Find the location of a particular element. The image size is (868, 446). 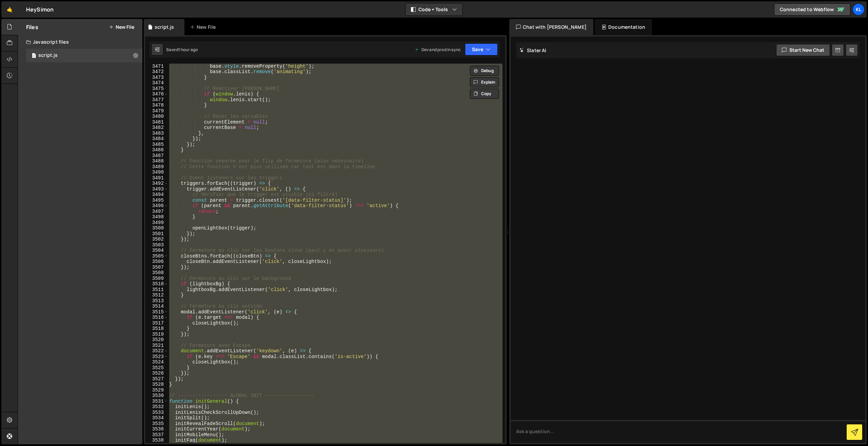

div: 3492 is located at coordinates (156, 183).